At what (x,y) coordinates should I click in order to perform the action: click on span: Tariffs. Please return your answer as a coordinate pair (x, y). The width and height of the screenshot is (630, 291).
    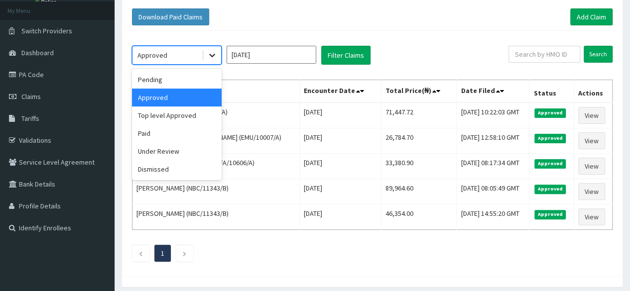
    Looking at the image, I should click on (30, 119).